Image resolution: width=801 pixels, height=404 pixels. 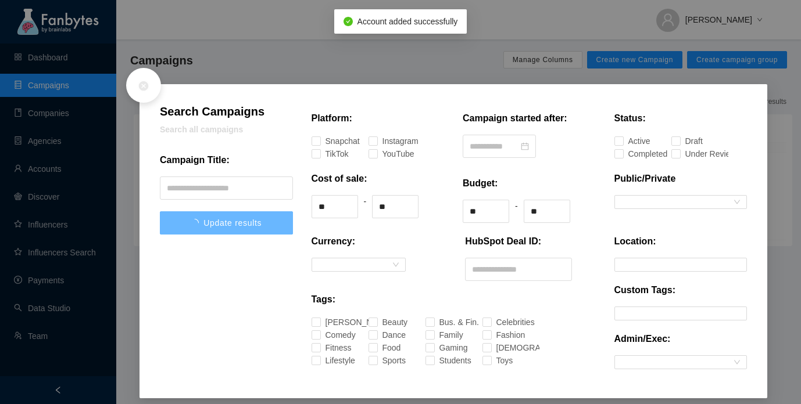 I want to click on div: Snapchat, so click(x=331, y=141).